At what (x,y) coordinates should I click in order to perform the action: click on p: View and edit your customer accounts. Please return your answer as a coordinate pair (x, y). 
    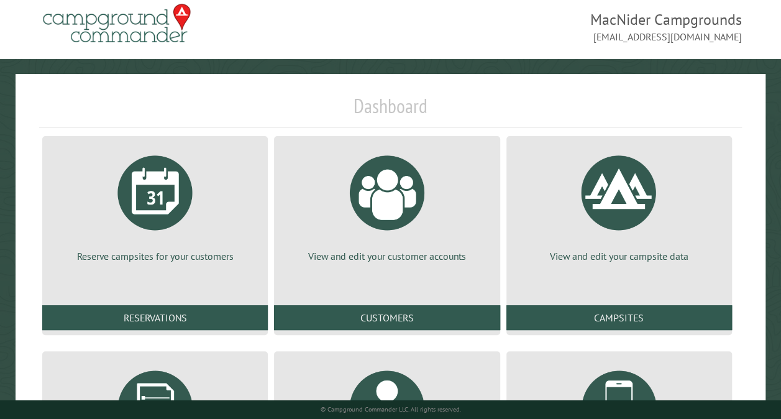
    Looking at the image, I should click on (386, 256).